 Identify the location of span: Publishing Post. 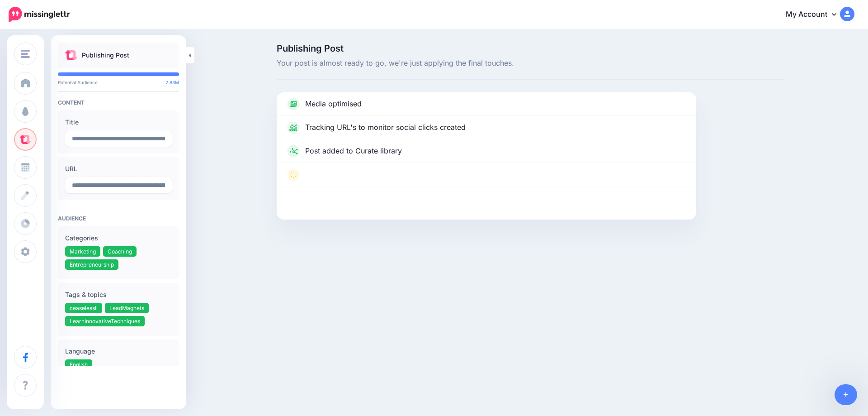
(530, 48).